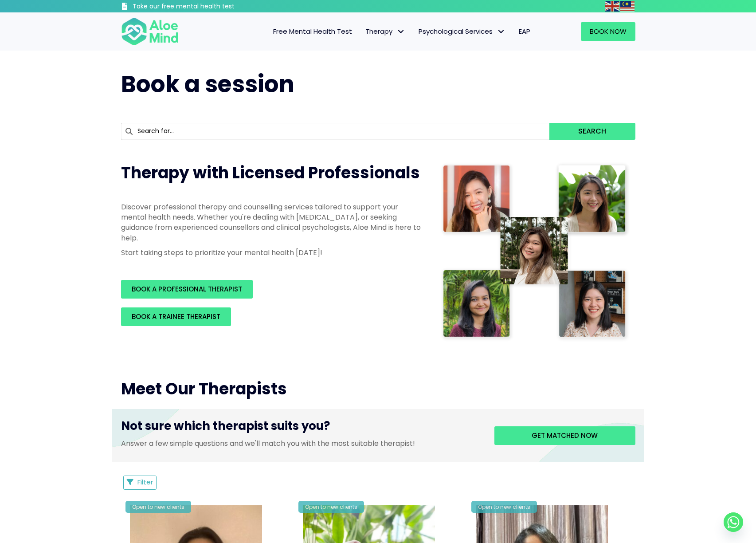 Image resolution: width=756 pixels, height=543 pixels. I want to click on a: EAP, so click(525, 31).